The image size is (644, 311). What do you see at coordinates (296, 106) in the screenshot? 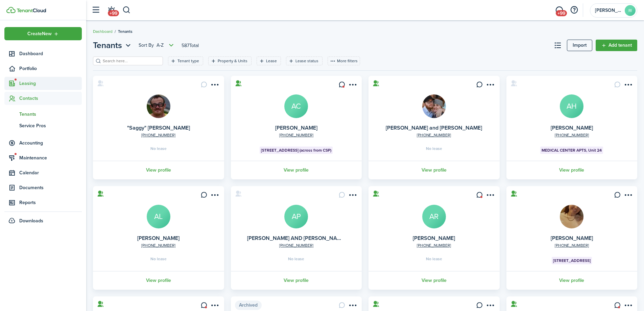
I see `a: AC` at bounding box center [296, 106].